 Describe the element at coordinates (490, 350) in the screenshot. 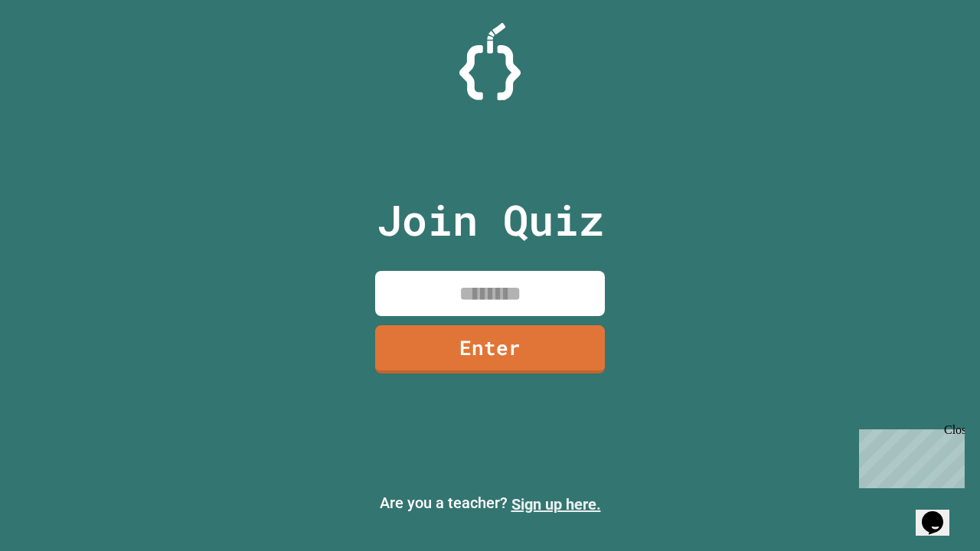

I see `a: Enter` at that location.